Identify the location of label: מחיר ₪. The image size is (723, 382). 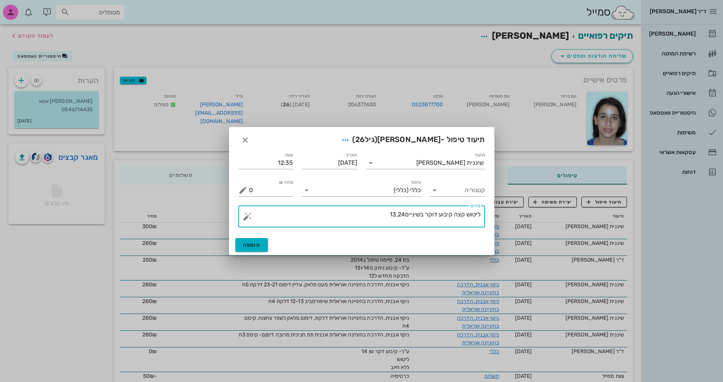
(286, 182).